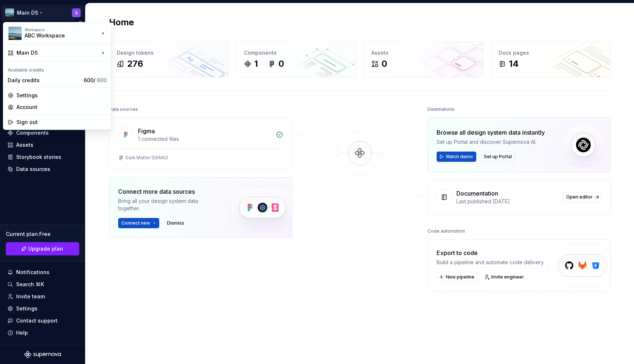 Image resolution: width=634 pixels, height=364 pixels. I want to click on div: Settings, so click(61, 95).